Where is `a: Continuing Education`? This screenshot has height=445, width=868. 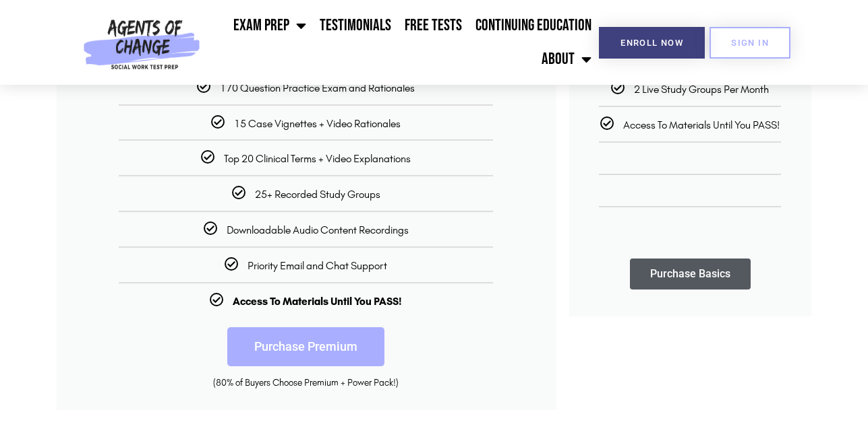
a: Continuing Education is located at coordinates (533, 26).